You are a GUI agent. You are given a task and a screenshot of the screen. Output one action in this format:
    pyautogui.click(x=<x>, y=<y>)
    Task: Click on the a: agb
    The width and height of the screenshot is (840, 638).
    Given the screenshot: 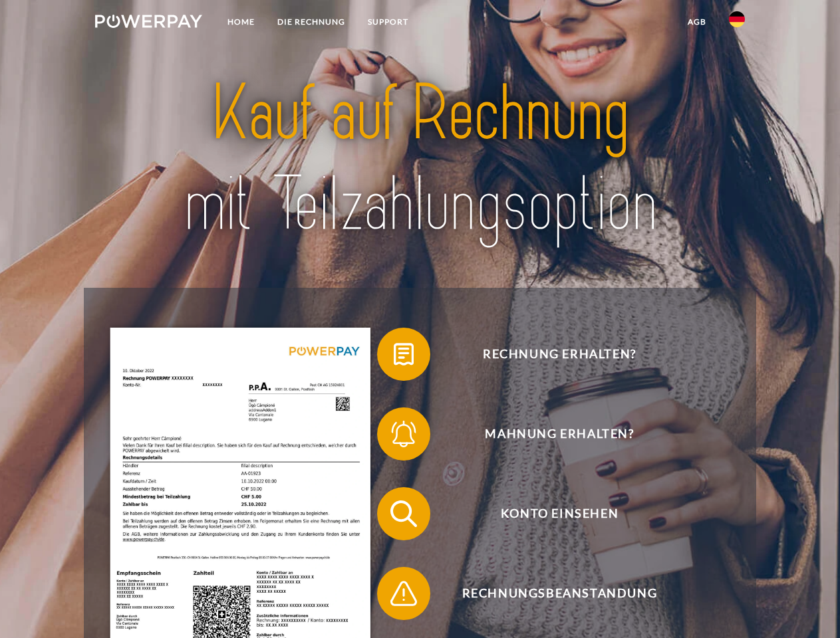 What is the action you would take?
    pyautogui.click(x=696, y=22)
    